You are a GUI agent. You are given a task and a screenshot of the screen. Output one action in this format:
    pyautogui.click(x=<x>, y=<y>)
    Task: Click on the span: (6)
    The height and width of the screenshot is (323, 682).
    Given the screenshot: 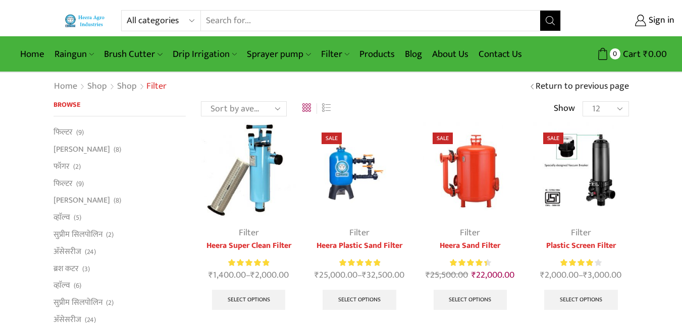 What is the action you would take?
    pyautogui.click(x=77, y=286)
    